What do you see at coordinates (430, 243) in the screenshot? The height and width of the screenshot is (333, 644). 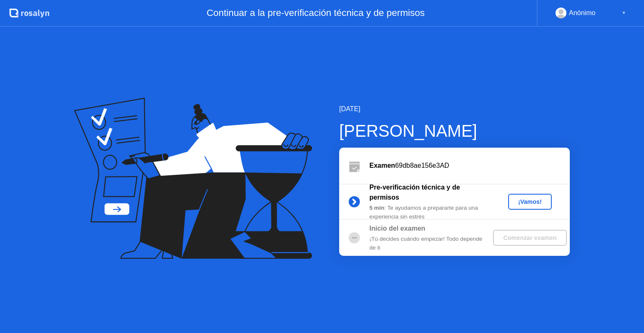 I see `div: ¡Tú decides cuándo empezar! Todo depende de ti` at bounding box center [430, 243].